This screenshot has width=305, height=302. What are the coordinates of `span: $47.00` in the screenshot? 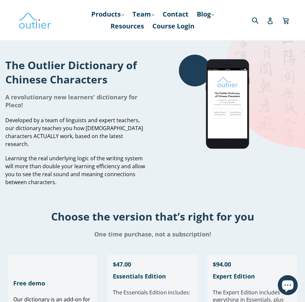 It's located at (122, 265).